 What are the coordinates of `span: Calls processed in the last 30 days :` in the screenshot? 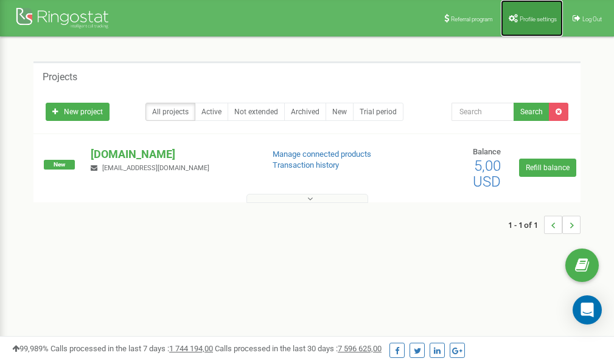 It's located at (298, 348).